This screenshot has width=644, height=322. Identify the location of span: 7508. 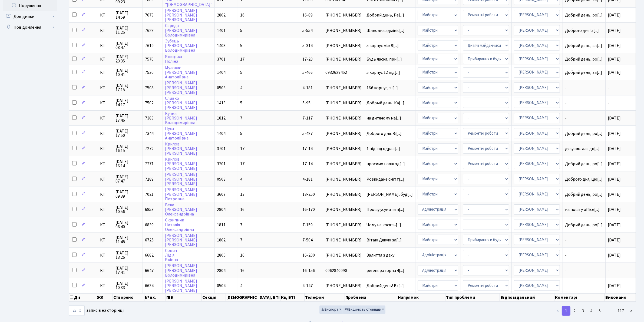
(149, 88).